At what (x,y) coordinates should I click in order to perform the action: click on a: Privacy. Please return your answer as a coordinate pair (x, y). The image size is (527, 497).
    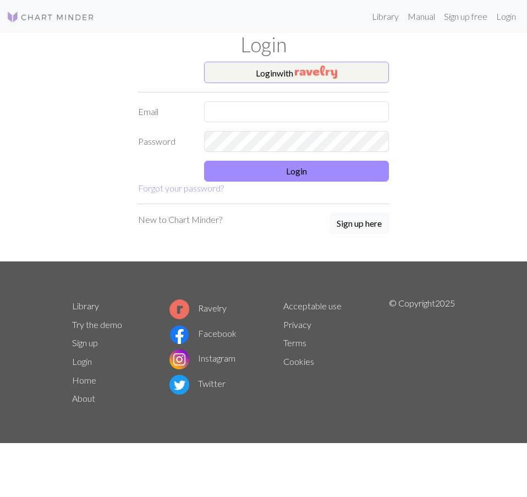
    Looking at the image, I should click on (297, 324).